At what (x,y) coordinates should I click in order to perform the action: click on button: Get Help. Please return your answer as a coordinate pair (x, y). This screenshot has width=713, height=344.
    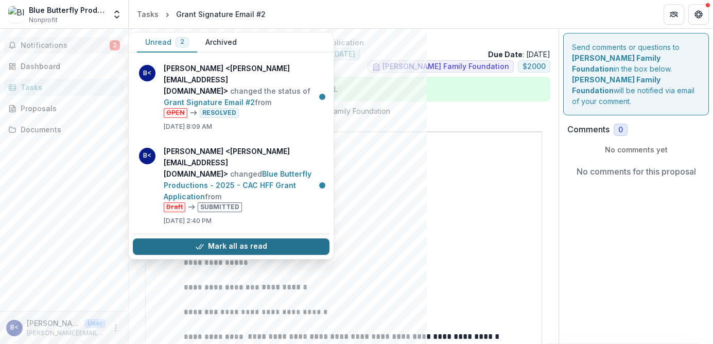
    Looking at the image, I should click on (698, 14).